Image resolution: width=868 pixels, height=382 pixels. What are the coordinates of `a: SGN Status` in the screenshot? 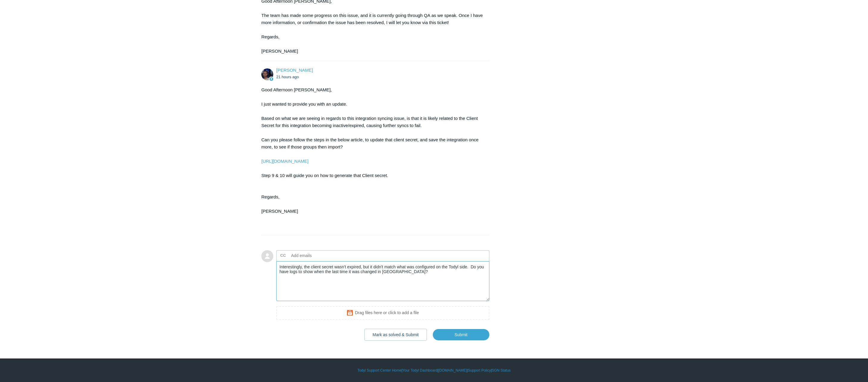 It's located at (501, 371).